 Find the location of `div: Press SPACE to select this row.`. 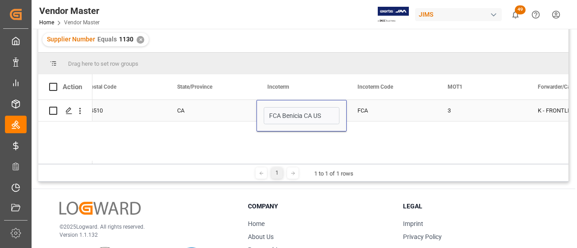

div: Press SPACE to select this row. is located at coordinates (65, 111).